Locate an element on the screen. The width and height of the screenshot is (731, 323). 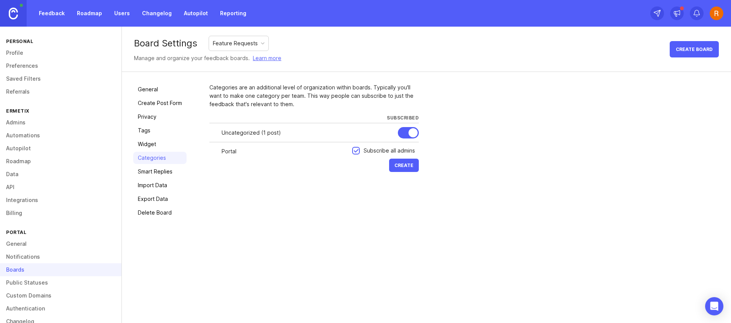
a: Feedback is located at coordinates (52, 13).